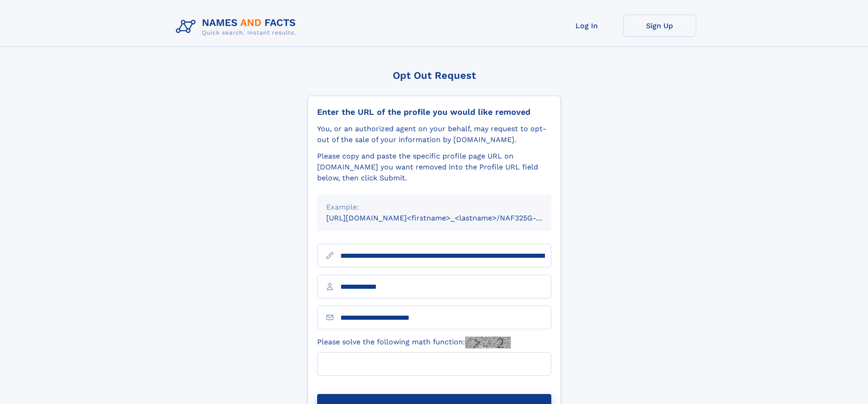  I want to click on div: Enter the URL of the profile you would like removed, so click(434, 112).